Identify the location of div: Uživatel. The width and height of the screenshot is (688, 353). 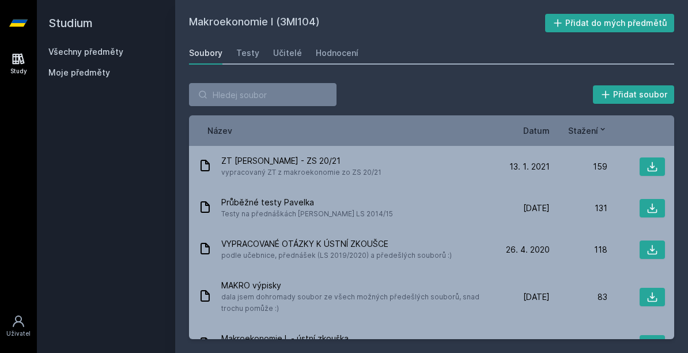
(18, 333).